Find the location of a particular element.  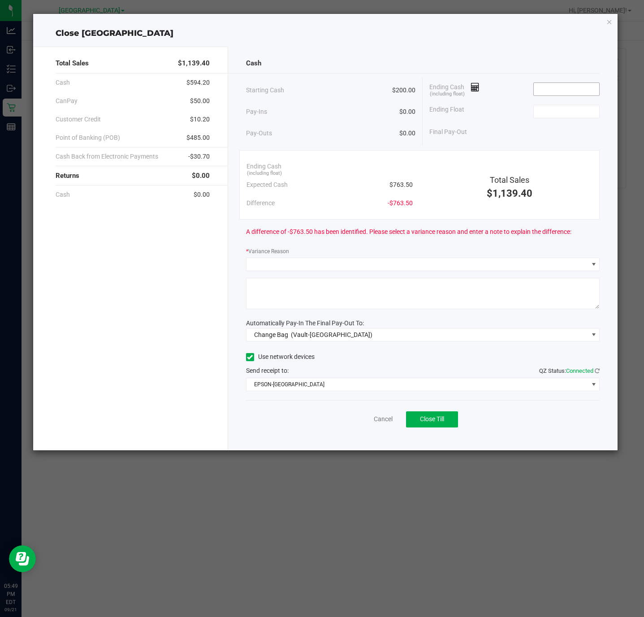

span: $10.20 is located at coordinates (200, 119).